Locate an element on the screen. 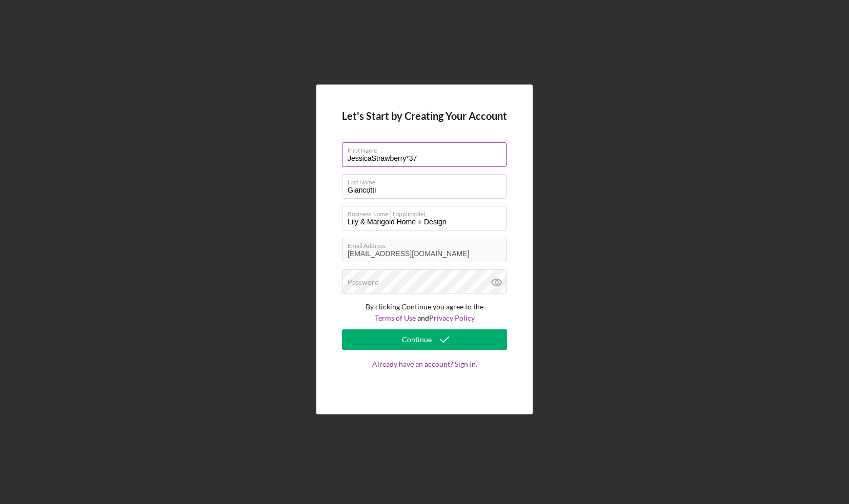 This screenshot has width=849, height=504. label: Password is located at coordinates (363, 282).